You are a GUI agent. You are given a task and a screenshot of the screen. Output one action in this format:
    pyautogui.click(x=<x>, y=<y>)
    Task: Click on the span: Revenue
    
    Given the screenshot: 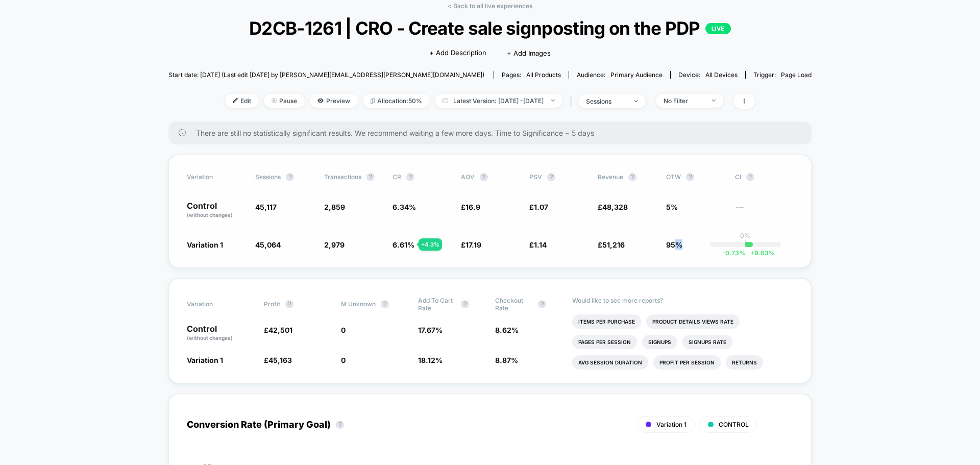 What is the action you would take?
    pyautogui.click(x=610, y=177)
    